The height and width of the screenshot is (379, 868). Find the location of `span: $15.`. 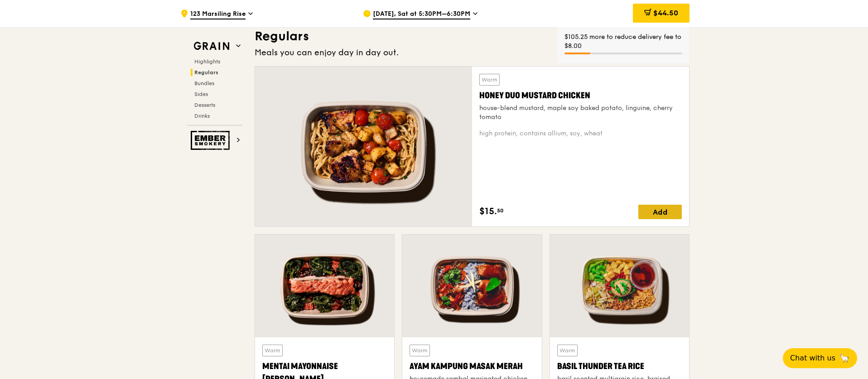

span: $15. is located at coordinates (488, 212).